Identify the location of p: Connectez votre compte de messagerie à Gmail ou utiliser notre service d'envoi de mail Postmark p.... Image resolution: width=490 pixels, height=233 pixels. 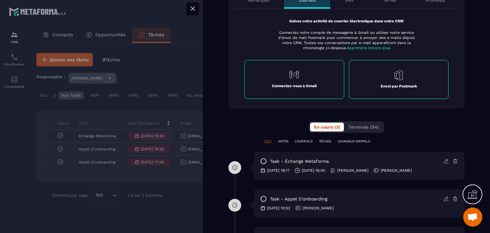
(347, 40).